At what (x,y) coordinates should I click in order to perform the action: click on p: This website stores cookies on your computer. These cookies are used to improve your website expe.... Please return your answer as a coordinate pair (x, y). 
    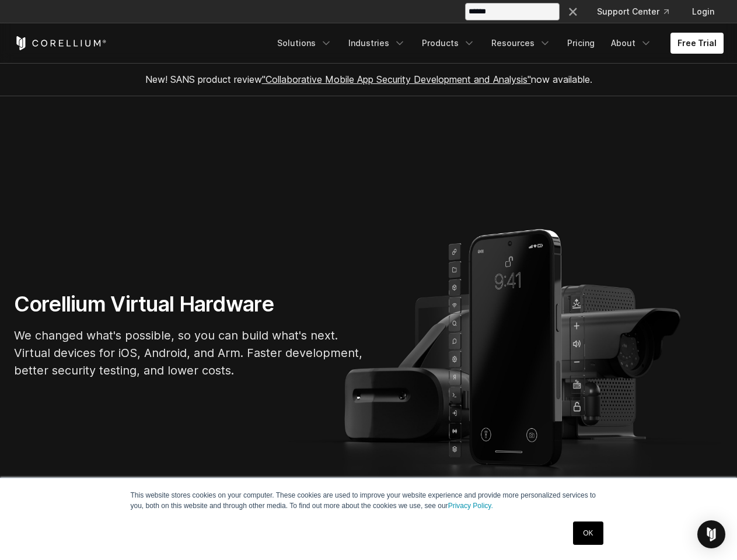
    Looking at the image, I should click on (369, 500).